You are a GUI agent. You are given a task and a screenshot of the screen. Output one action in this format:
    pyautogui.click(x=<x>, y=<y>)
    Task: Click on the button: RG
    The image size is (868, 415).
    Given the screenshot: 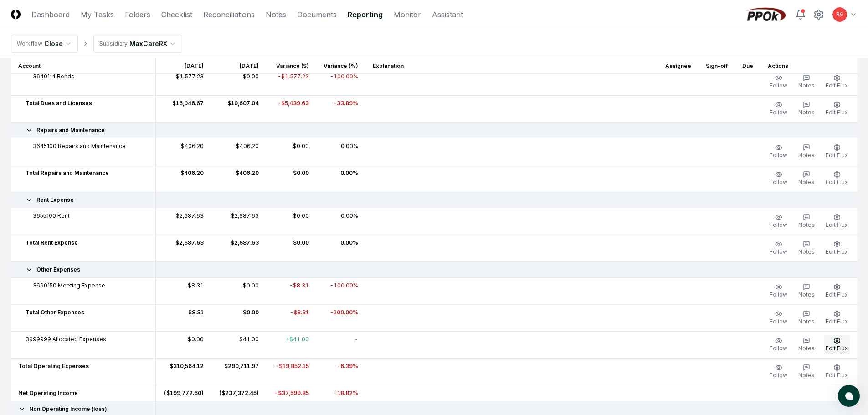 What is the action you would take?
    pyautogui.click(x=840, y=15)
    